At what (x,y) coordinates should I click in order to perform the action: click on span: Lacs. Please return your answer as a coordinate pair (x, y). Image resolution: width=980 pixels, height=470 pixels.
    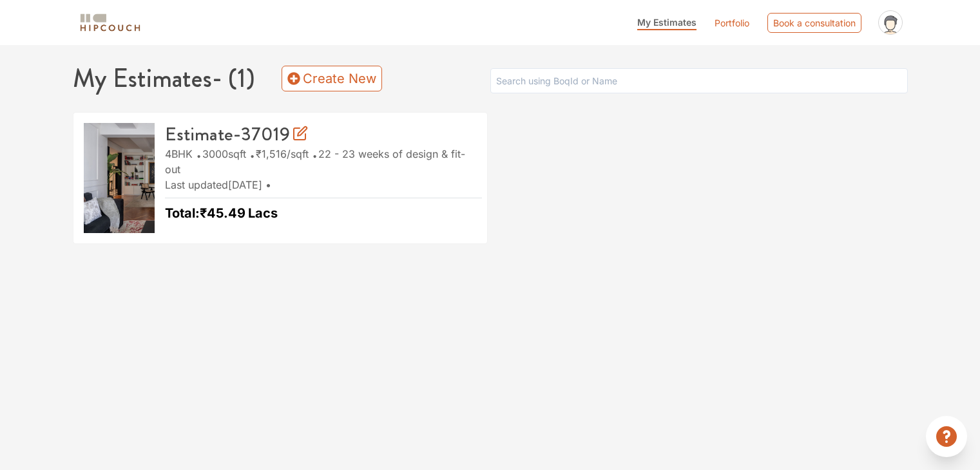
    Looking at the image, I should click on (263, 213).